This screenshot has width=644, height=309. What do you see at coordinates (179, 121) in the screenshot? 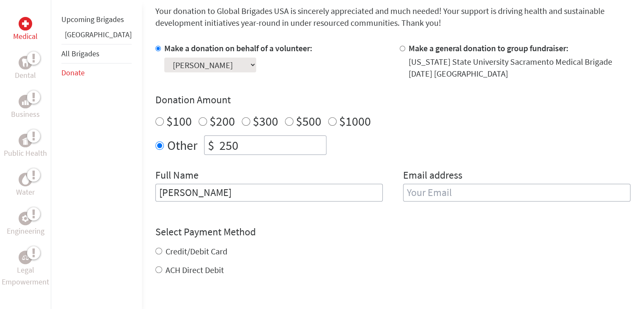
I see `label: $100` at bounding box center [179, 121].